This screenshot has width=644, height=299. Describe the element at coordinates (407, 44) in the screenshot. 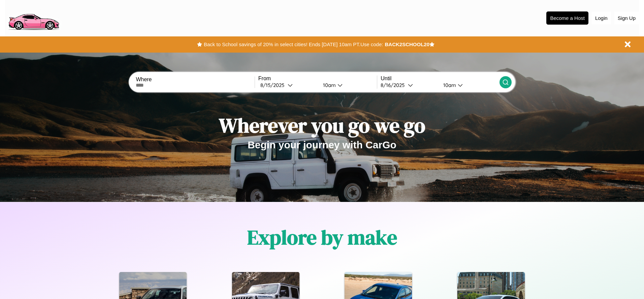

I see `b: BACK2SCHOOL20` at that location.